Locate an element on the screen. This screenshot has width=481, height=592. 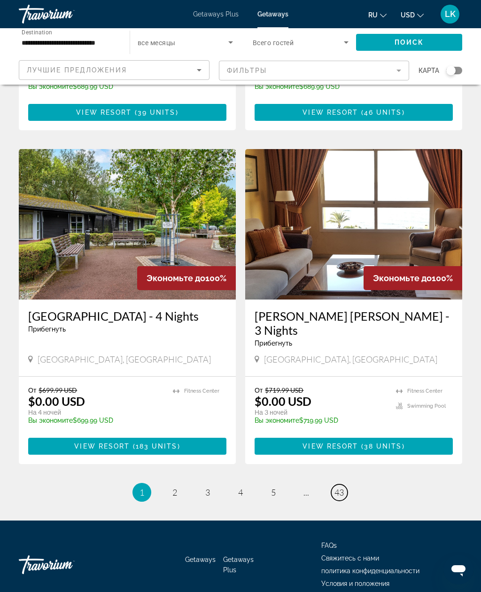
span: $719.99 USD is located at coordinates (284, 390).